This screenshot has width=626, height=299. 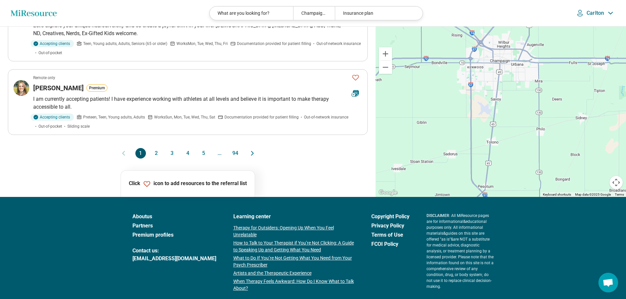 I want to click on a: Learning center, so click(x=294, y=217).